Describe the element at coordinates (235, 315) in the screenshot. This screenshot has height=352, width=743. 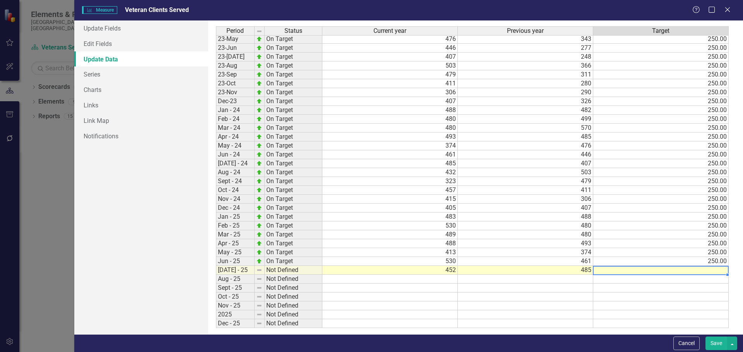
I see `td: 2025` at that location.